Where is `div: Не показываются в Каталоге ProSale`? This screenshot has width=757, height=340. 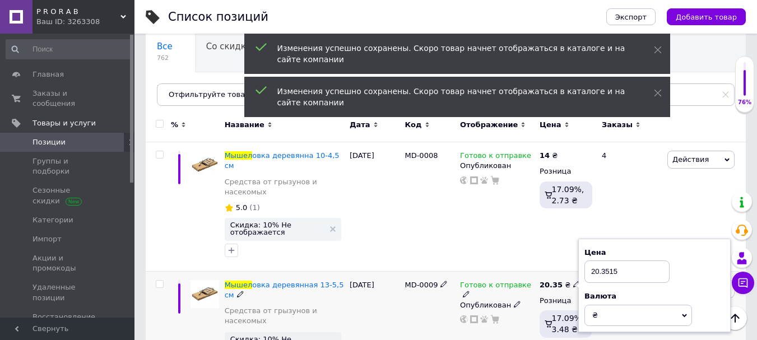 div: Не показываются в Каталоге ProSale is located at coordinates (255, 94).